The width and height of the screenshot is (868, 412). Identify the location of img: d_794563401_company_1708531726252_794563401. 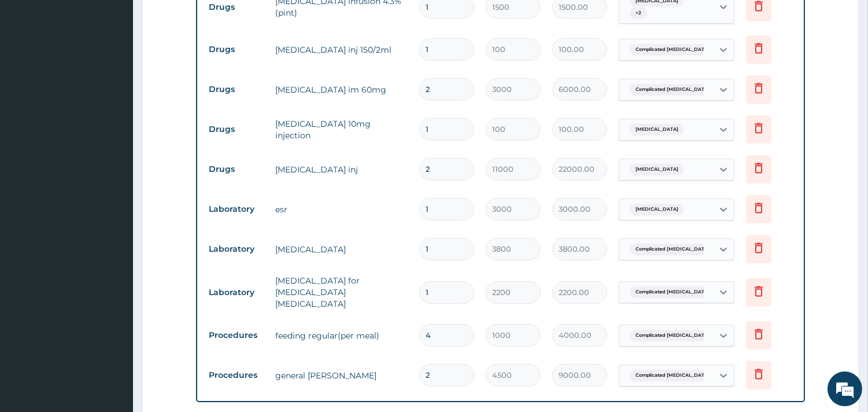
(34, 73).